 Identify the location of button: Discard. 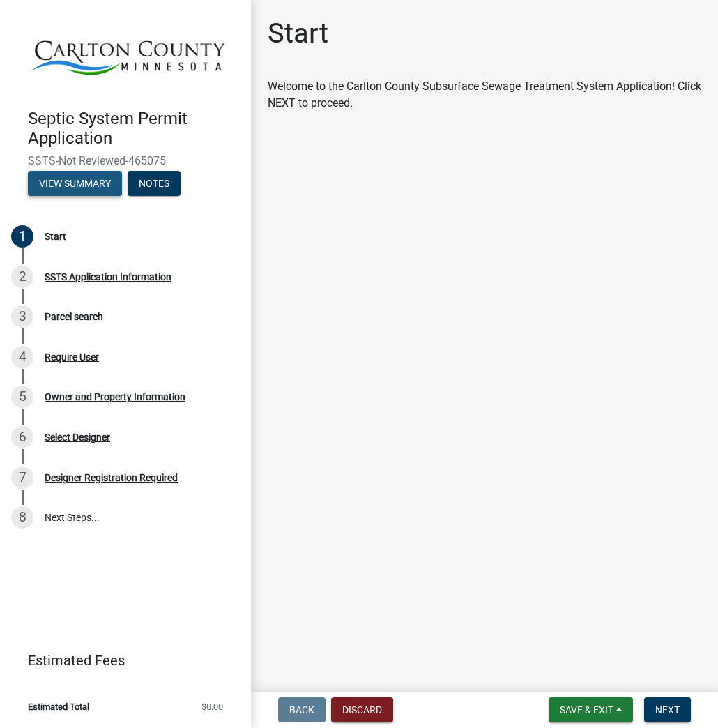
(362, 710).